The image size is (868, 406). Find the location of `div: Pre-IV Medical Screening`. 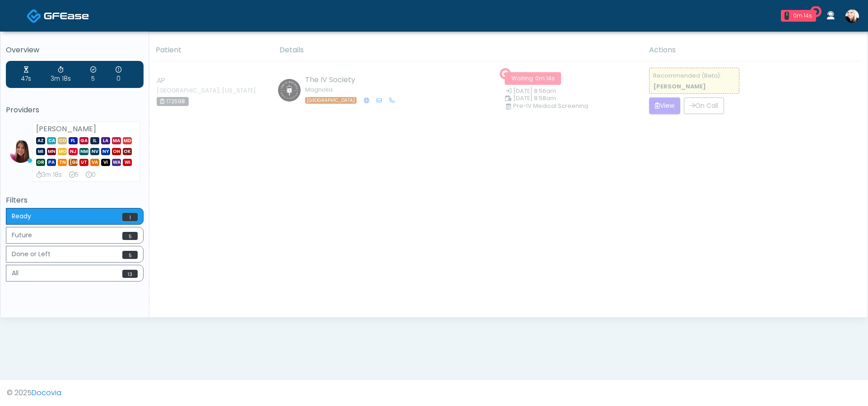

div: Pre-IV Medical Screening is located at coordinates (579, 106).